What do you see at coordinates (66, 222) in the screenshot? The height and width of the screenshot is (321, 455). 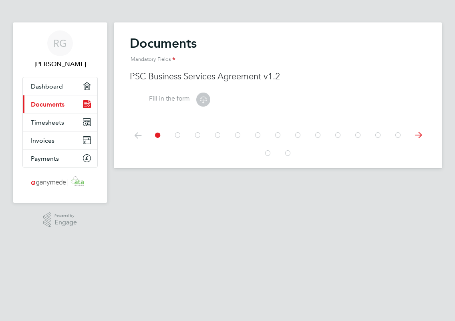 I see `span: Engage` at bounding box center [66, 222].